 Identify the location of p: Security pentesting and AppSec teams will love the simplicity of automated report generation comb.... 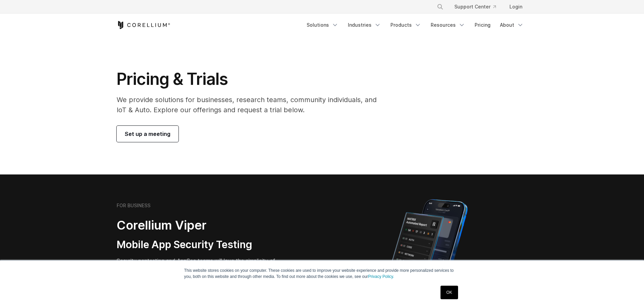
(203, 269).